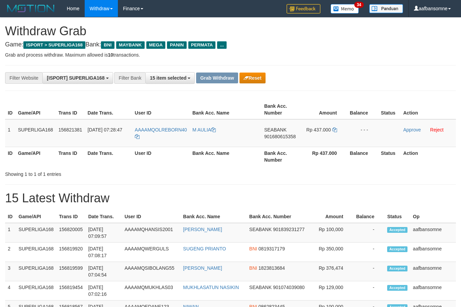  Describe the element at coordinates (332, 252) in the screenshot. I see `td: Rp 350,000` at that location.